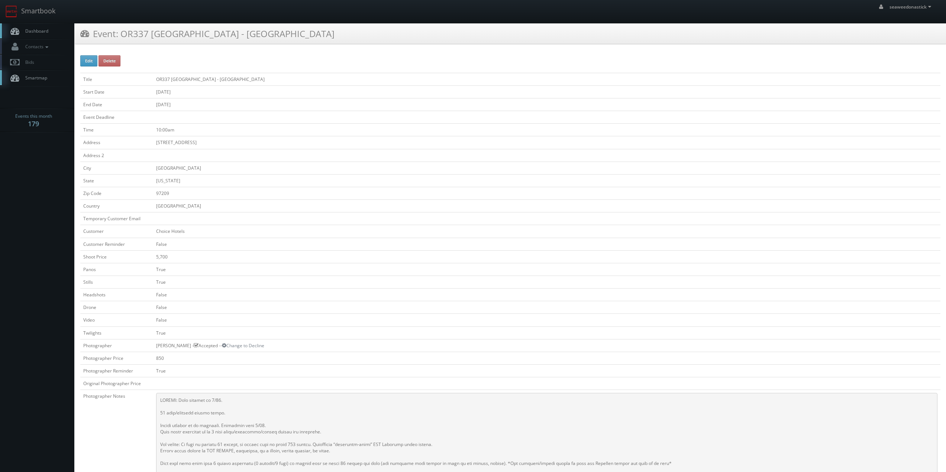  Describe the element at coordinates (117, 384) in the screenshot. I see `td: Original Photographer Price` at that location.